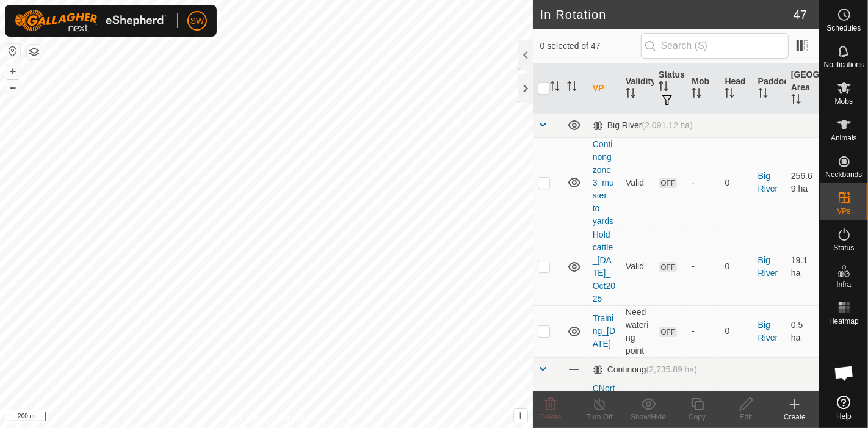  What do you see at coordinates (803, 266) in the screenshot?
I see `td: 19.1 ha` at bounding box center [803, 266].